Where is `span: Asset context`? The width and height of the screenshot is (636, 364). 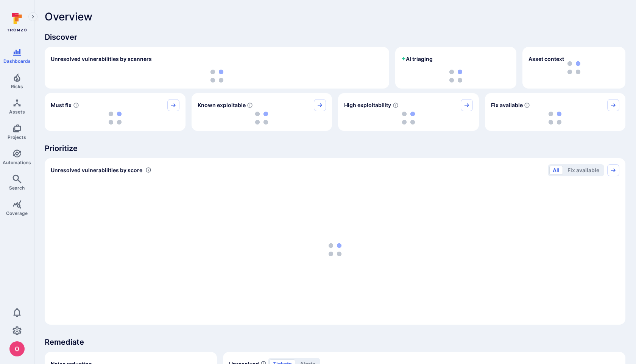 span: Asset context is located at coordinates (546, 59).